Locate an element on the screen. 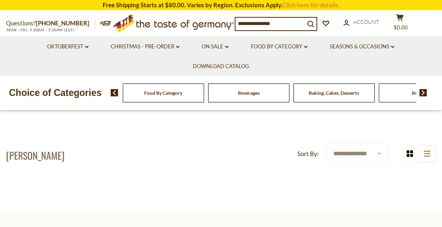  a: Baking, Cakes, Desserts is located at coordinates (334, 93).